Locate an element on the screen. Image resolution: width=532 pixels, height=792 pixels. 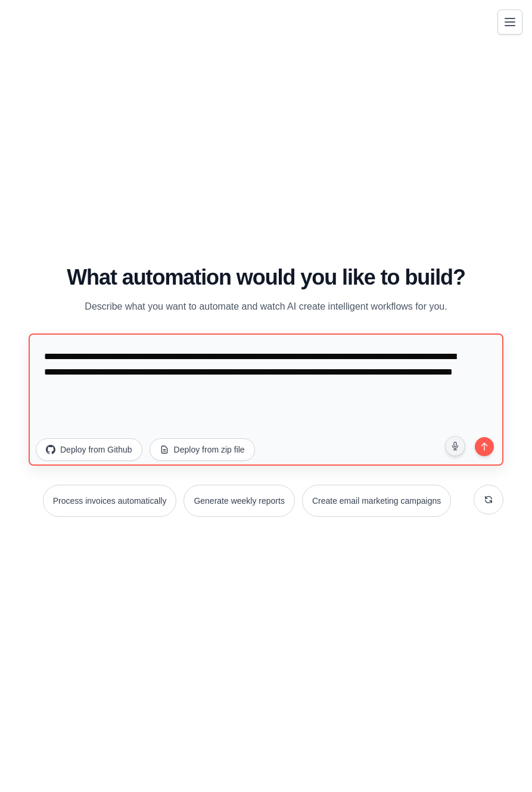
button: Deploy from zip file is located at coordinates (202, 449).